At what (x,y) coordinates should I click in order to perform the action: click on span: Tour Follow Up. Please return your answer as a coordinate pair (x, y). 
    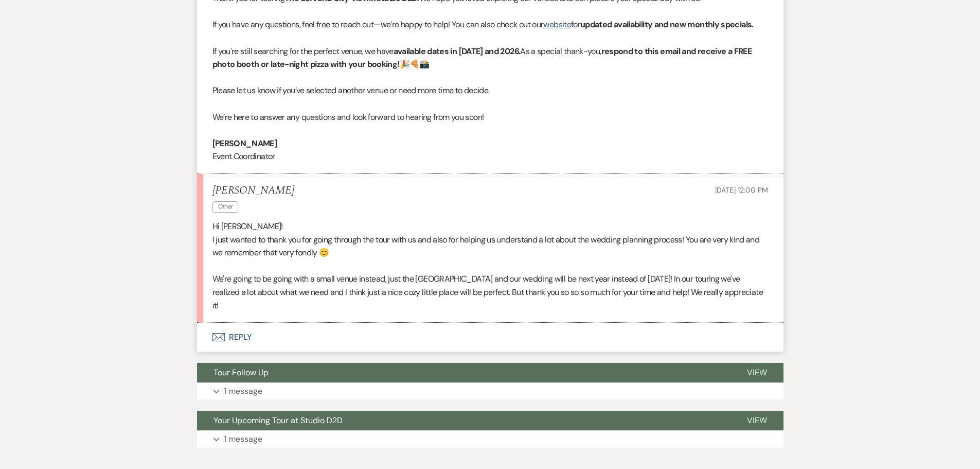
    Looking at the image, I should click on (241, 372).